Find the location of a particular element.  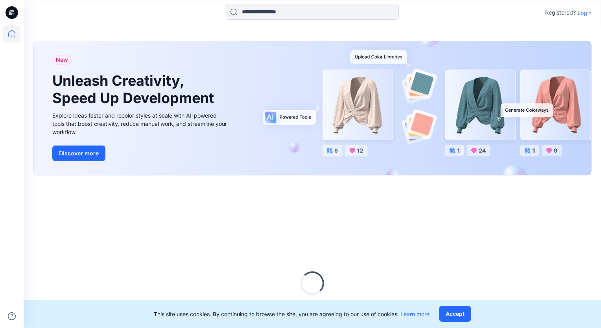

p: Registered? is located at coordinates (560, 13).